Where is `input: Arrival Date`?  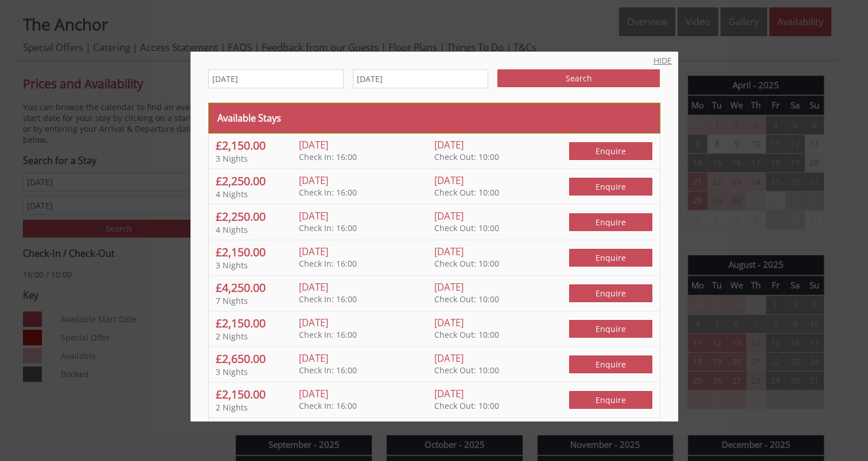
input: Arrival Date is located at coordinates (276, 79).